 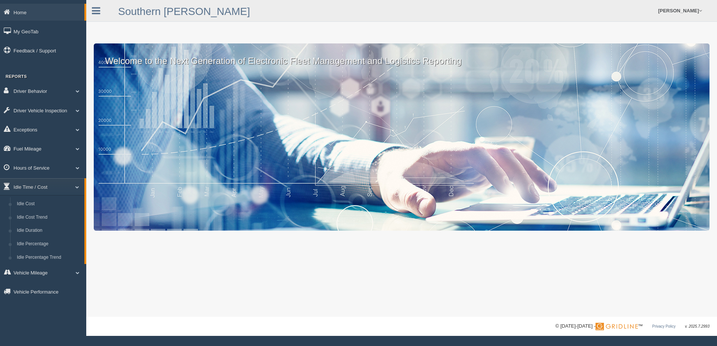 I want to click on p: Welcome to the Next Generation of Electronic Fleet Management and Logistics Reporting, so click(x=401, y=55).